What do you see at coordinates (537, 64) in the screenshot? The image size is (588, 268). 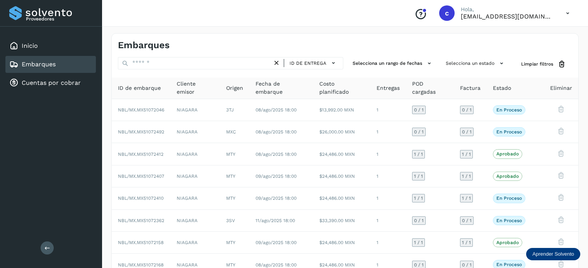 I see `span: Limpiar filtros` at bounding box center [537, 64].